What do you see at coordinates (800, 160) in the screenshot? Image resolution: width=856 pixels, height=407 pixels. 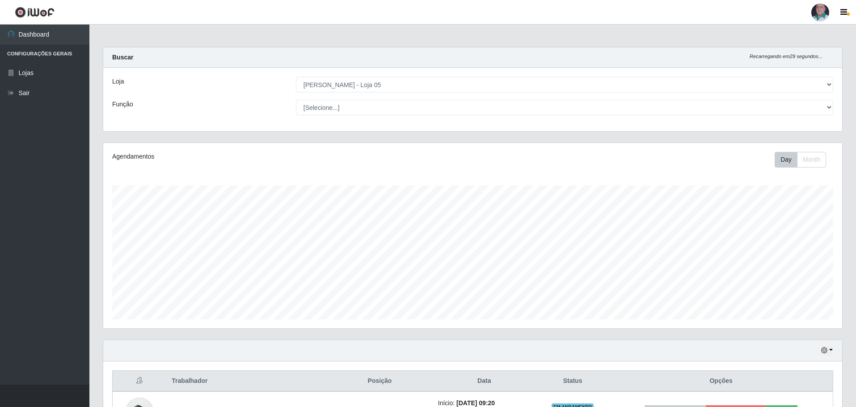 I see `div: First group` at bounding box center [800, 160].